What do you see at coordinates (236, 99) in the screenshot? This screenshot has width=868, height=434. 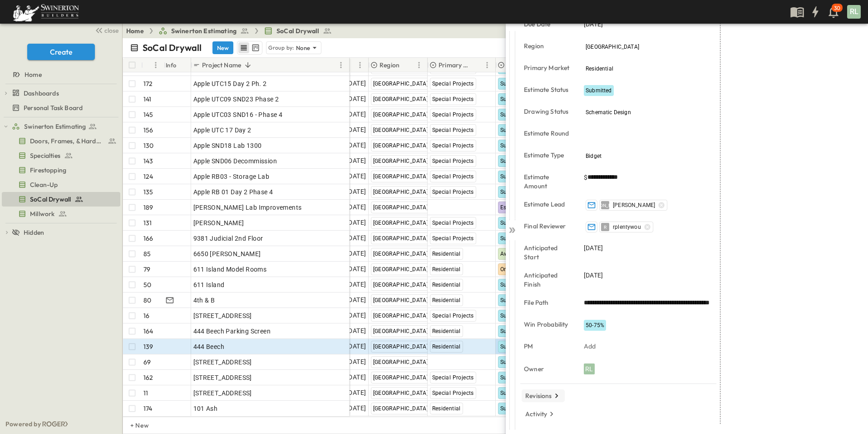 I see `span: Apple UTC09 SND23 Phase 2` at bounding box center [236, 99].